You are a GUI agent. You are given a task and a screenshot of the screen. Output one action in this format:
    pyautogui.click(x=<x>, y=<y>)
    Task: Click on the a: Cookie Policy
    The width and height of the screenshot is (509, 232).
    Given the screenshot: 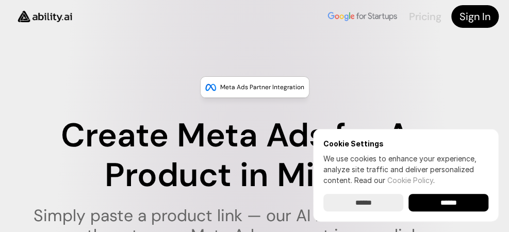 What is the action you would take?
    pyautogui.click(x=410, y=180)
    